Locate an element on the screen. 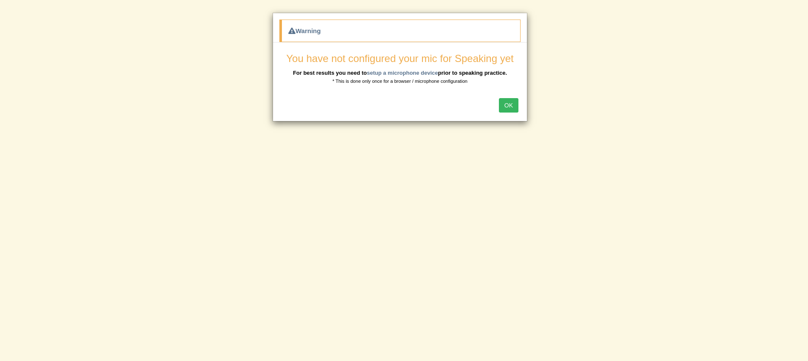 Image resolution: width=808 pixels, height=361 pixels. div: Warning is located at coordinates (400, 31).